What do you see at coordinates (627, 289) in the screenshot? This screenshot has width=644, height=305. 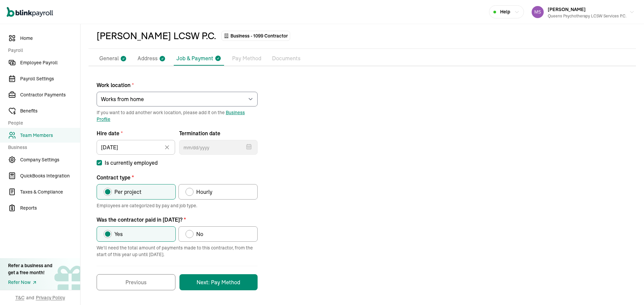 I see `div: Chat Widget` at bounding box center [627, 289].